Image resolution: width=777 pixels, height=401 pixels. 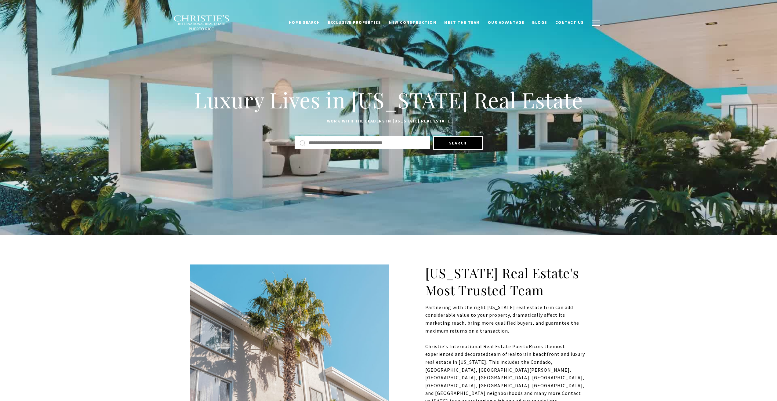 What do you see at coordinates (462, 23) in the screenshot?
I see `a: Meet the Team` at bounding box center [462, 23].